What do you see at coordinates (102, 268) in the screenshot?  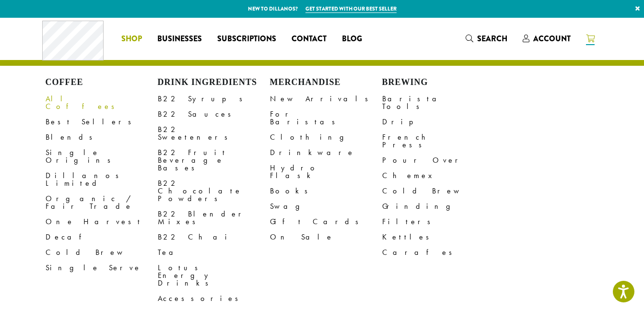 I see `a: Single Serve` at bounding box center [102, 268].